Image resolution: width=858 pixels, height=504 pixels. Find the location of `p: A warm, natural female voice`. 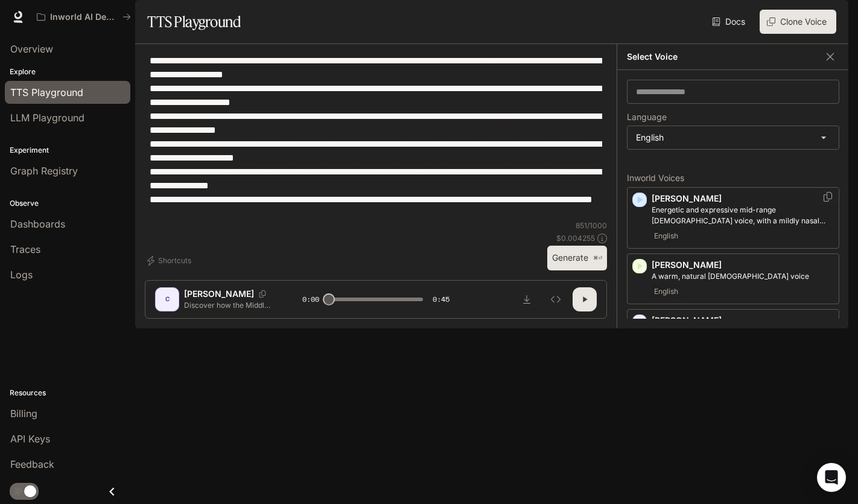

p: A warm, natural female voice is located at coordinates (742, 276).